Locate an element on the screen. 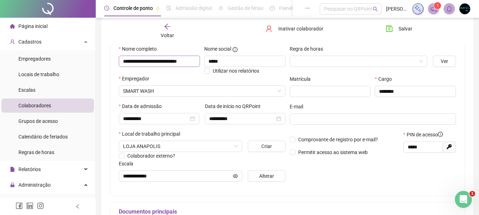 The height and width of the screenshot is (215, 479). img: 69185 is located at coordinates (464, 9).